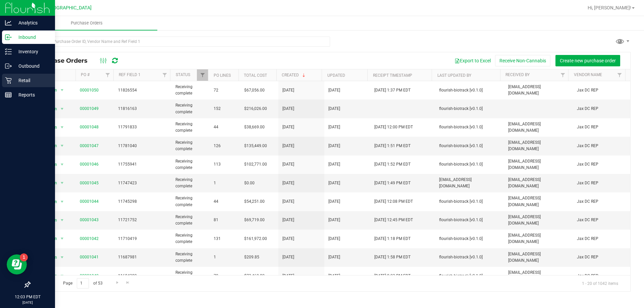  Describe the element at coordinates (142, 145) in the screenshot. I see `span: 11781040` at that location.